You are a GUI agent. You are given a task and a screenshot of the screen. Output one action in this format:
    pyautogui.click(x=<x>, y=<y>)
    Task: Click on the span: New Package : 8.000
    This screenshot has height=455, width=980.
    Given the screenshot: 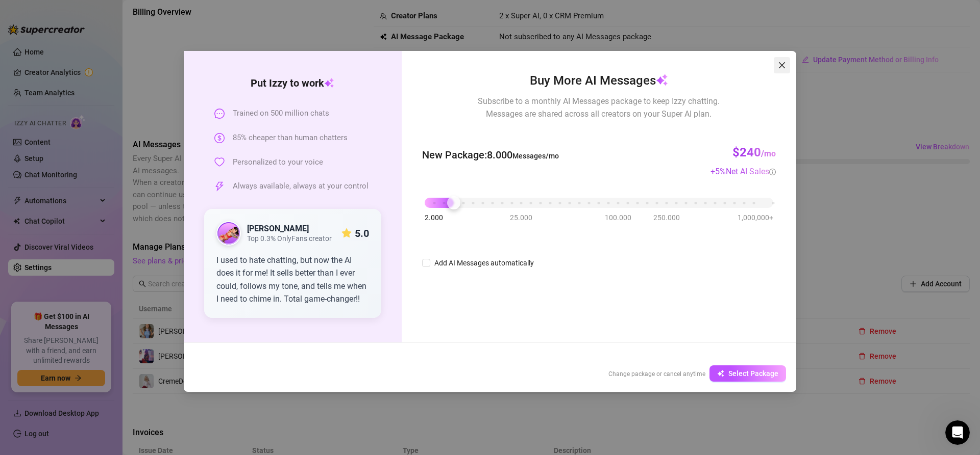 What is the action you would take?
    pyautogui.click(x=490, y=155)
    